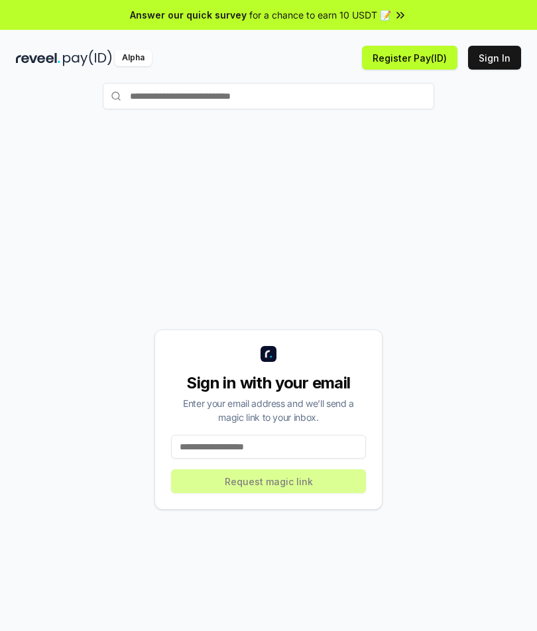 The image size is (537, 631). Describe the element at coordinates (320, 15) in the screenshot. I see `span: for a chance to earn 10 USDT 📝` at that location.